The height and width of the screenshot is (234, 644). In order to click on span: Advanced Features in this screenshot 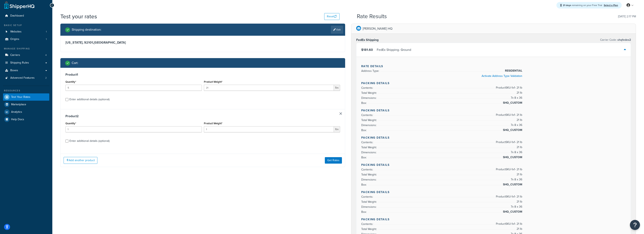, I will do `click(22, 78)`.